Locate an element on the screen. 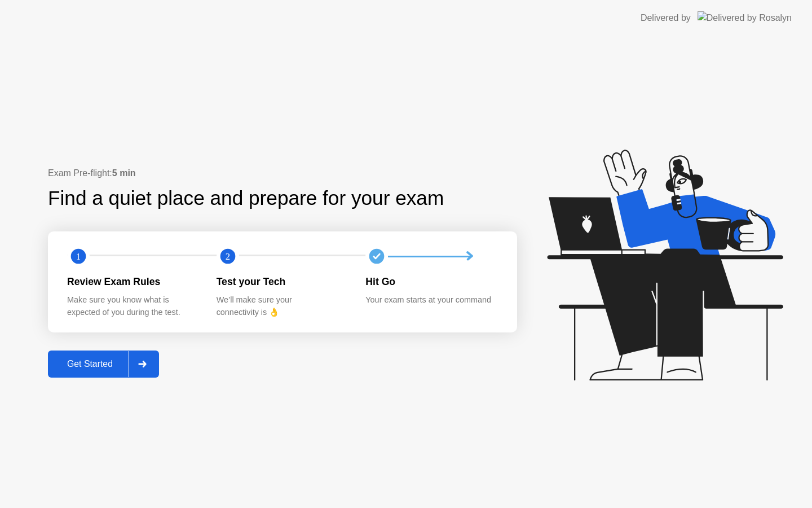 The height and width of the screenshot is (508, 812). div: Your exam starts at your command is located at coordinates (431, 301).